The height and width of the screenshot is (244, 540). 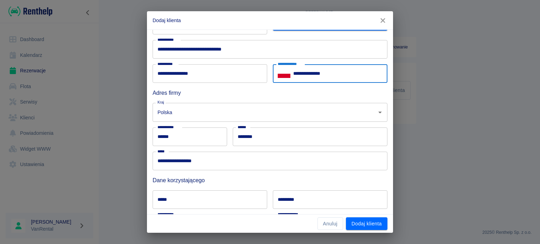 What do you see at coordinates (270, 93) in the screenshot?
I see `h6: Adres firmy` at bounding box center [270, 93].